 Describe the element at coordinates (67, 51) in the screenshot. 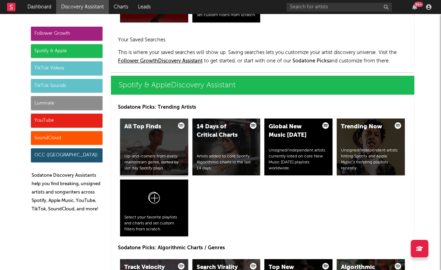

I see `div: Spotify & Apple` at that location.